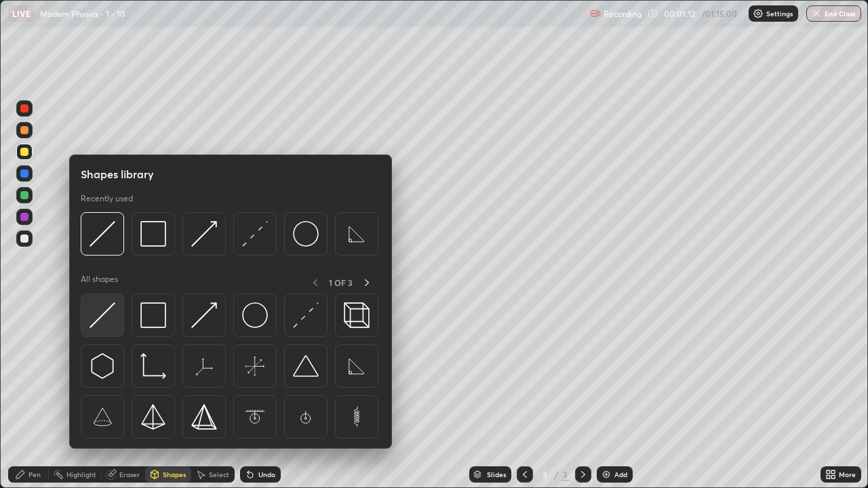 Image resolution: width=868 pixels, height=488 pixels. What do you see at coordinates (620, 474) in the screenshot?
I see `div: Add` at bounding box center [620, 474].